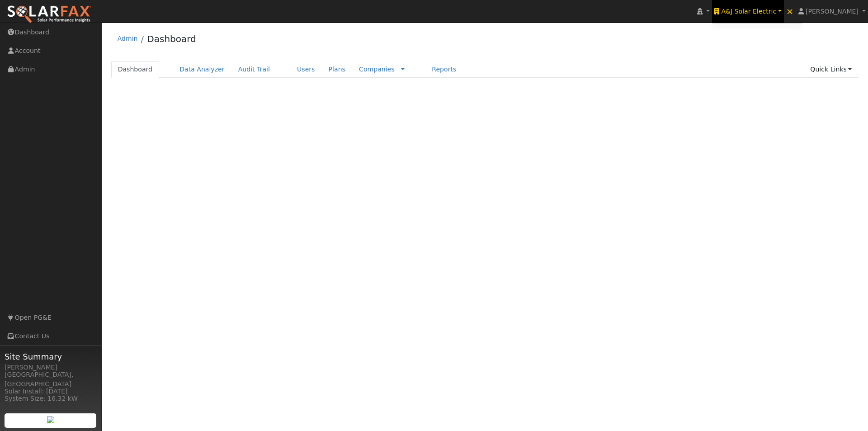  I want to click on a: Data Analyzer, so click(202, 69).